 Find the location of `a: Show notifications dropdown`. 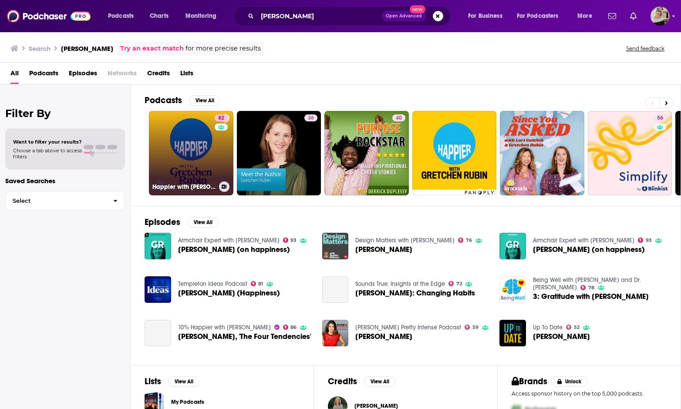

a: Show notifications dropdown is located at coordinates (633, 16).